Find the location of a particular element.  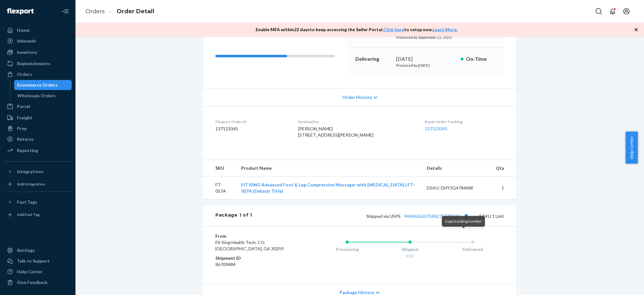

dd: 86700484 is located at coordinates (253, 264).